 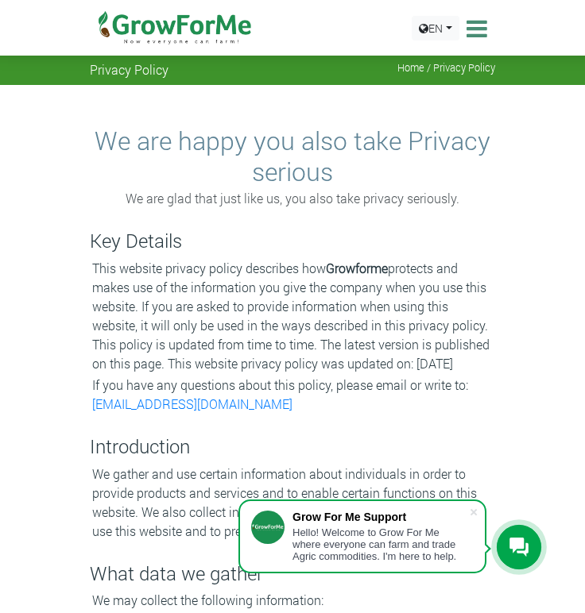 What do you see at coordinates (435, 28) in the screenshot?
I see `a: EN` at bounding box center [435, 28].